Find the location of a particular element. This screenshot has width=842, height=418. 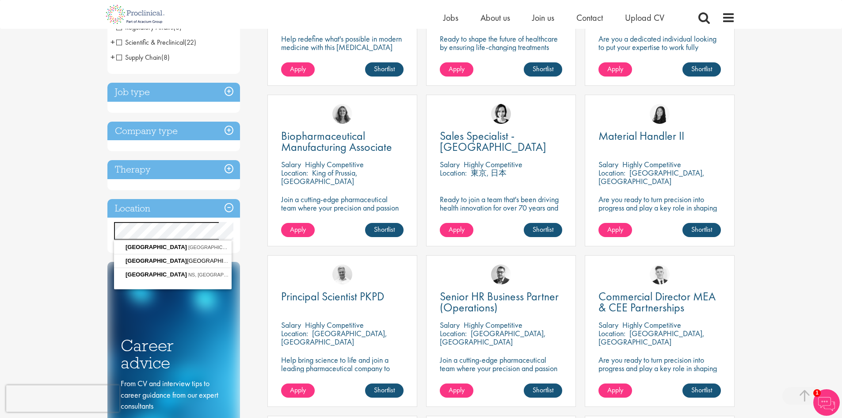

span: Scientific & Preclinical is located at coordinates (156, 42).